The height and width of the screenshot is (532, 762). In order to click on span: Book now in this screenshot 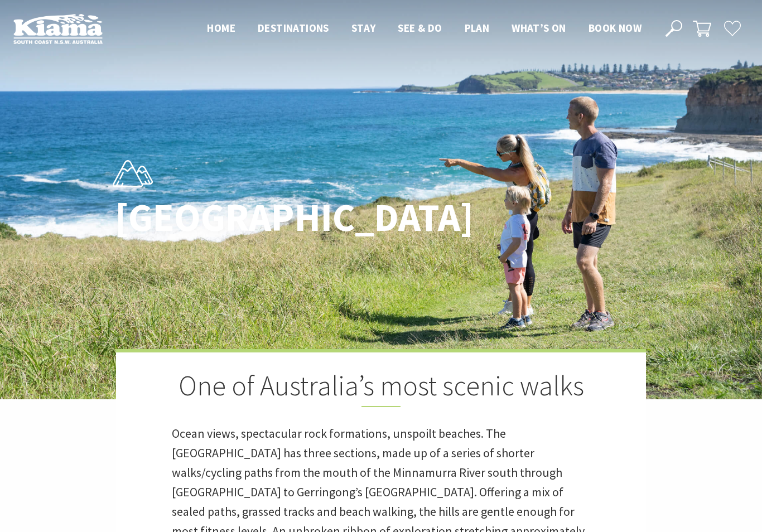, I will do `click(615, 28)`.